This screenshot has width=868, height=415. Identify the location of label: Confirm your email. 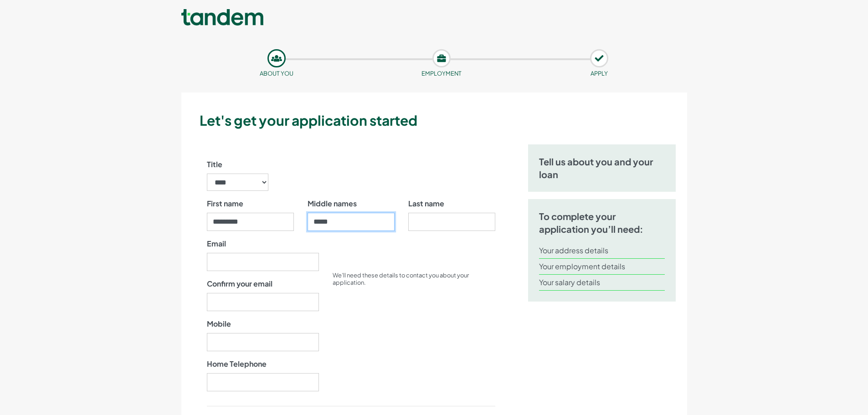
(240, 284).